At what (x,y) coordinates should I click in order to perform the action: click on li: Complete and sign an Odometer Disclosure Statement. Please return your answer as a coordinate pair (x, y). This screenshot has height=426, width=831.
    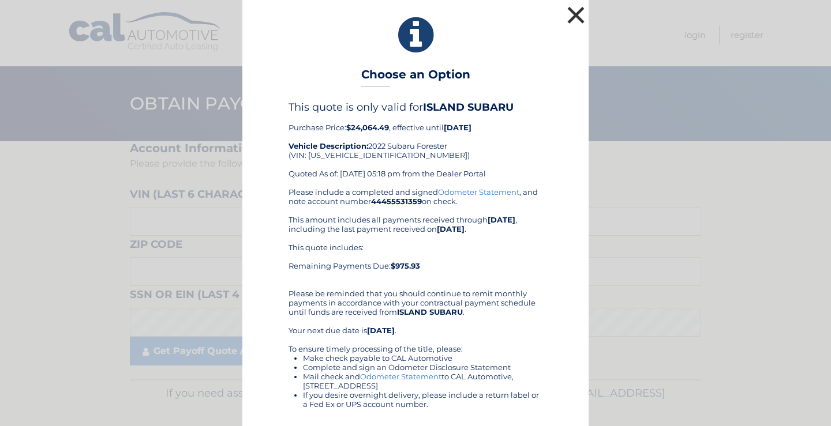
    Looking at the image, I should click on (422, 367).